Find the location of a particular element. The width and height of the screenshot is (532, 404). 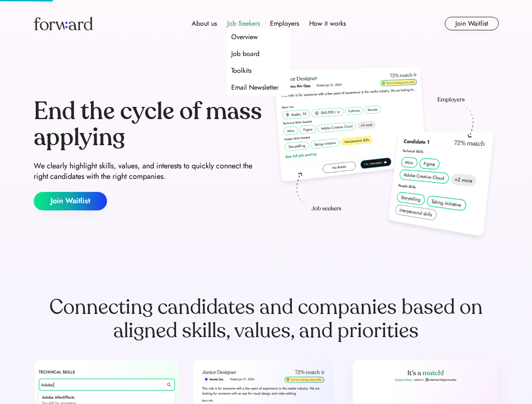

div: Toolkits is located at coordinates (241, 71).